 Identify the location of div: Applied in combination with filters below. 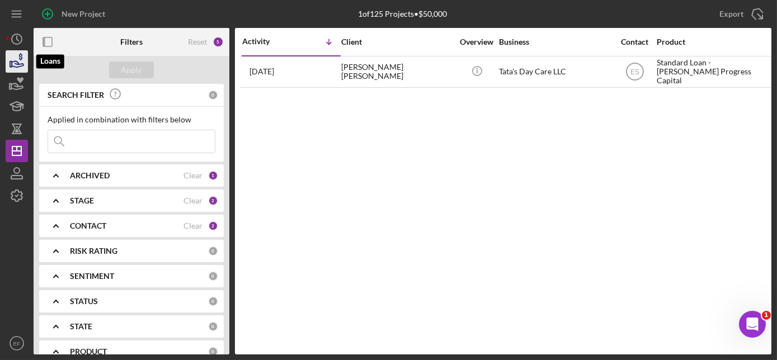
(131, 120).